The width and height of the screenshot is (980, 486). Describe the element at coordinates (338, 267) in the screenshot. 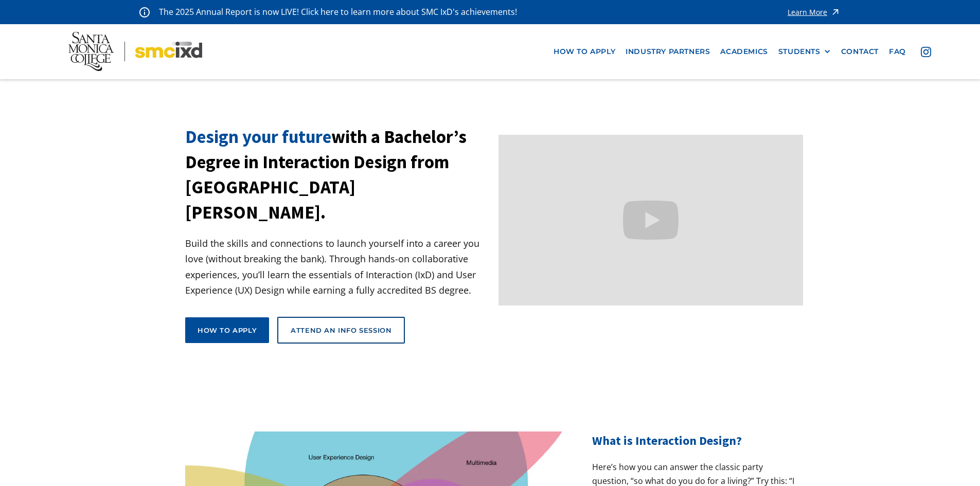

I see `p: Build the skills and connections to launch yourself into a career you love (without breaking the ...` at that location.